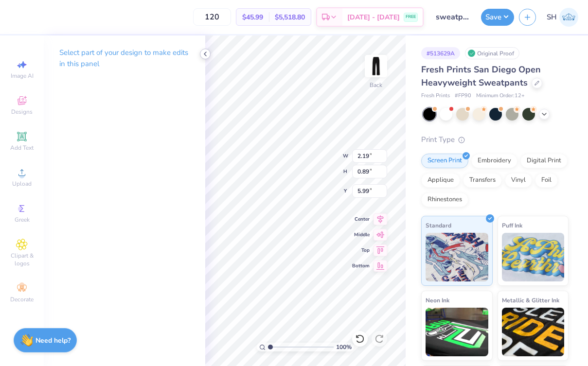 This screenshot has height=366, width=588. Describe the element at coordinates (125, 59) in the screenshot. I see `p: Select part of your design to make edits in this panel` at that location.